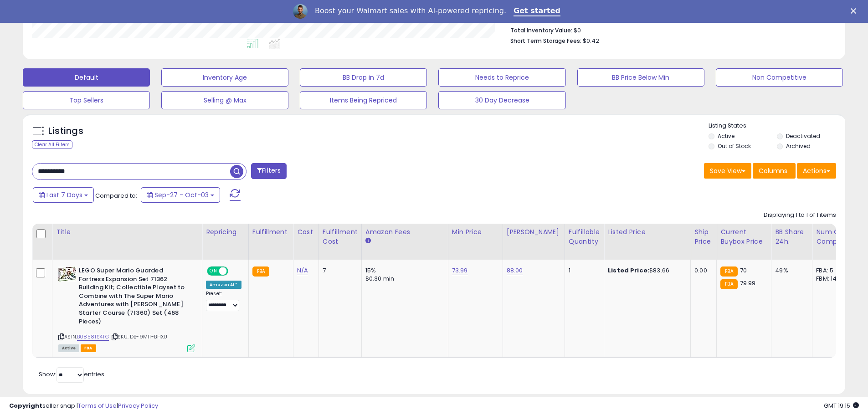 The width and height of the screenshot is (868, 415). What do you see at coordinates (271, 232) in the screenshot?
I see `div: Fulfillment` at bounding box center [271, 232].